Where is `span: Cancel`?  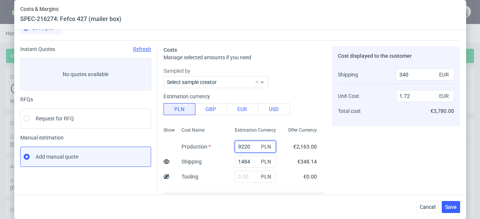
span: Cancel is located at coordinates (427, 207).